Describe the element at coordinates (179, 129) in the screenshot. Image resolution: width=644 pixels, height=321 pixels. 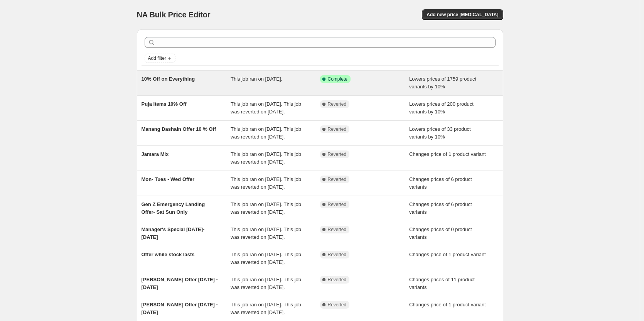
I see `span: Manang Dashain Offer 10 % Off` at that location.